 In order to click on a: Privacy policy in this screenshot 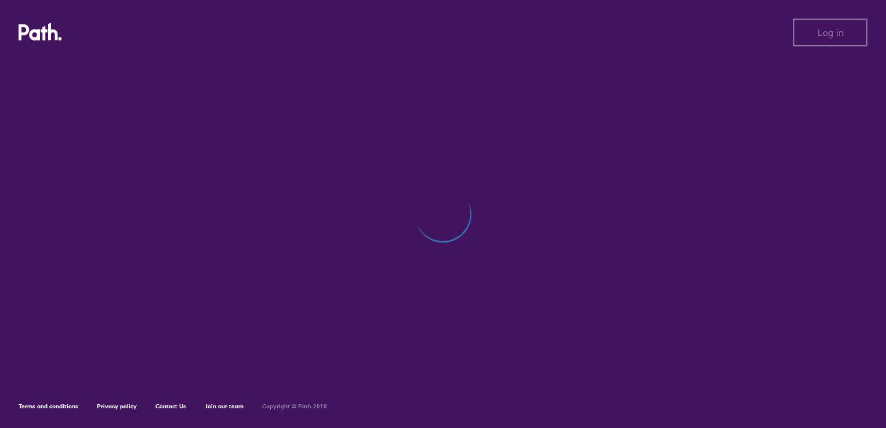, I will do `click(117, 406)`.